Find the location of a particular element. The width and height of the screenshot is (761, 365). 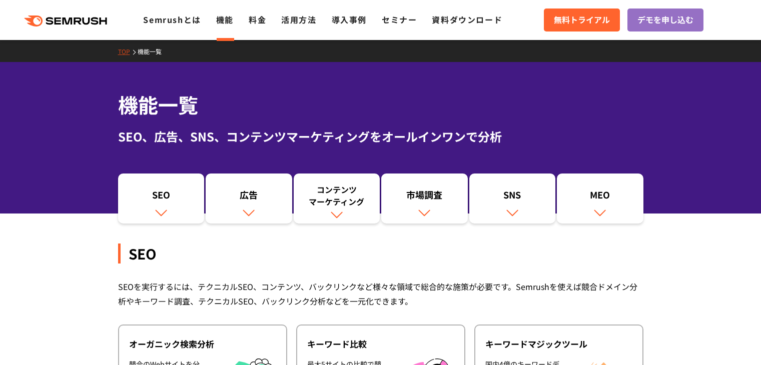

h1: 機能一覧 is located at coordinates (381, 105).